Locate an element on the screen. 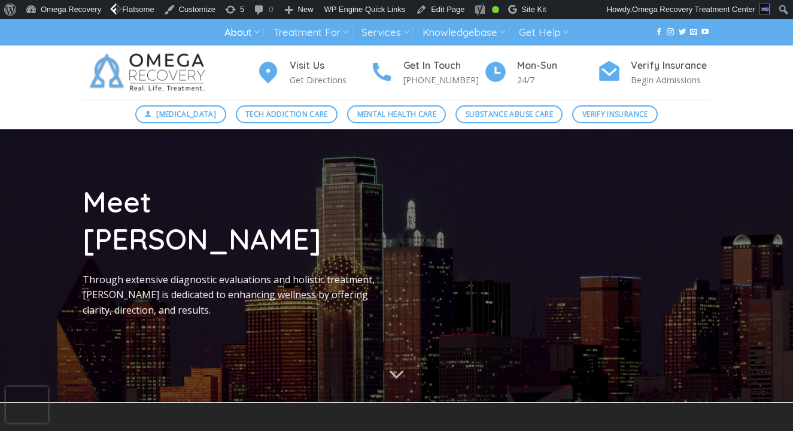 The width and height of the screenshot is (793, 431). h4: Mon-Sun is located at coordinates (557, 66).